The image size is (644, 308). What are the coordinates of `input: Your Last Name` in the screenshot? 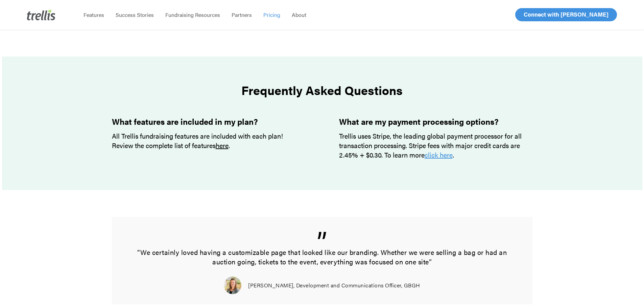 It's located at (122, 42).